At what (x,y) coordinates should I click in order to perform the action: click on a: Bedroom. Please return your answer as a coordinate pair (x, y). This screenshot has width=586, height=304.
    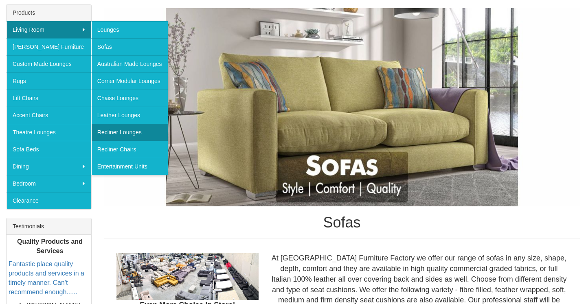
    Looking at the image, I should click on (49, 184).